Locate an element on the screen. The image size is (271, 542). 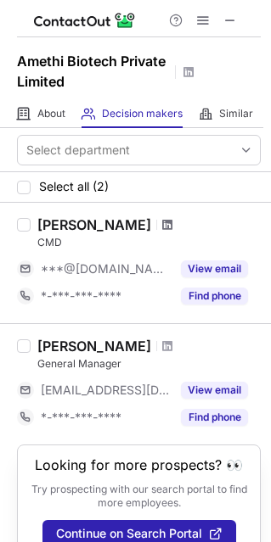
span: Similar is located at coordinates (236, 114).